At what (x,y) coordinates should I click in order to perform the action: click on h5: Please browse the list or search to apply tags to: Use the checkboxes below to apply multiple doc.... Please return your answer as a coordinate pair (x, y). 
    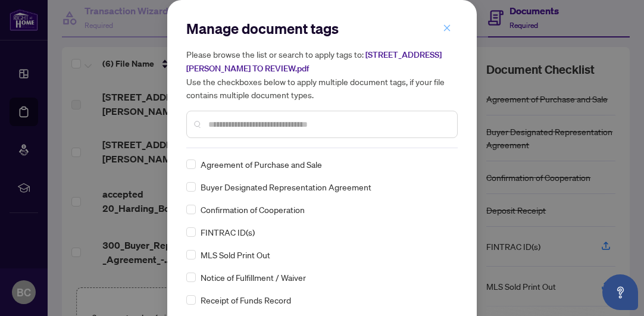
    Looking at the image, I should click on (322, 75).